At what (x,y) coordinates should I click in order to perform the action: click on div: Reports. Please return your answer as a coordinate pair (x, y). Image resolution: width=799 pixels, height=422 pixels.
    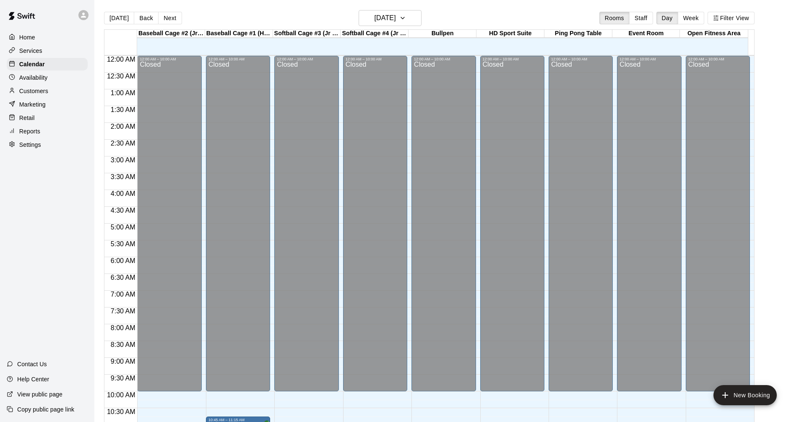
    Looking at the image, I should click on (47, 131).